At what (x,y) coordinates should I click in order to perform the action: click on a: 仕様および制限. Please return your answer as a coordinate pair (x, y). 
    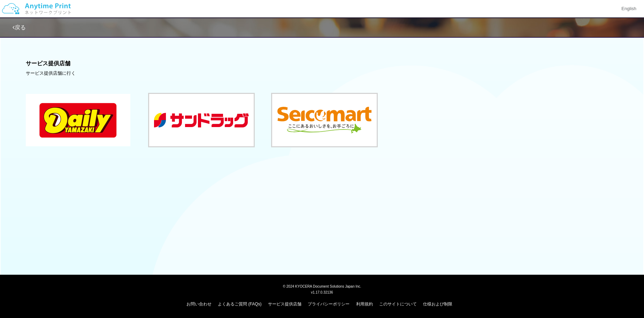
    Looking at the image, I should click on (437, 304).